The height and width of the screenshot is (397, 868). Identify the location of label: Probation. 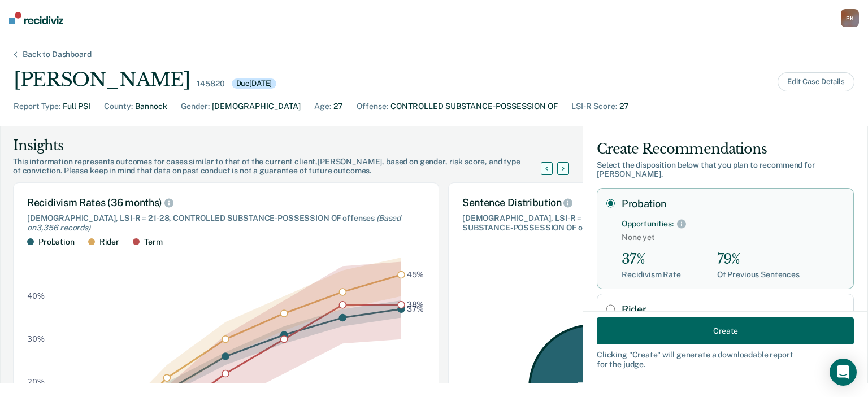
(733, 204).